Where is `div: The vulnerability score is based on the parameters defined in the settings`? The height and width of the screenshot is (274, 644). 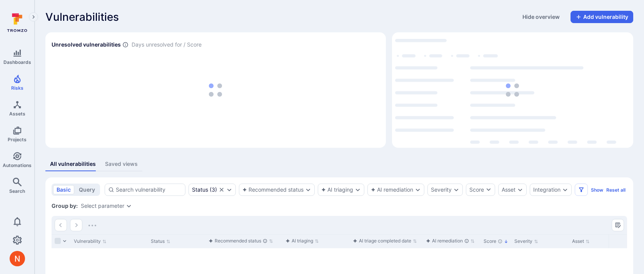
div: The vulnerability score is based on the parameters defined in the settings is located at coordinates (500, 242).